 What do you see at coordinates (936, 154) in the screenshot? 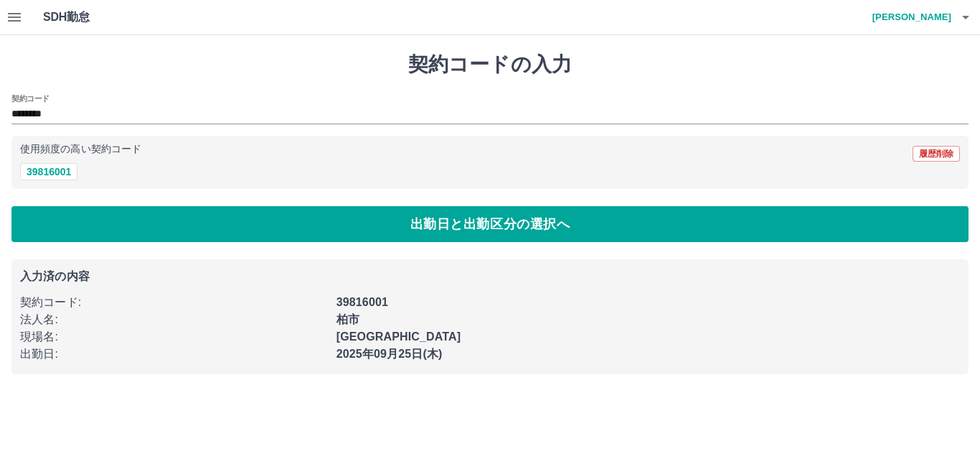
I see `button: 履歴削除` at bounding box center [936, 154].